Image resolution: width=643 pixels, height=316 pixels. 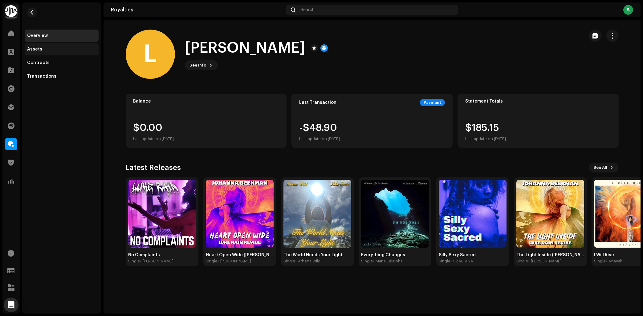 What do you see at coordinates (197, 10) in the screenshot?
I see `div: Royalties` at bounding box center [197, 10].